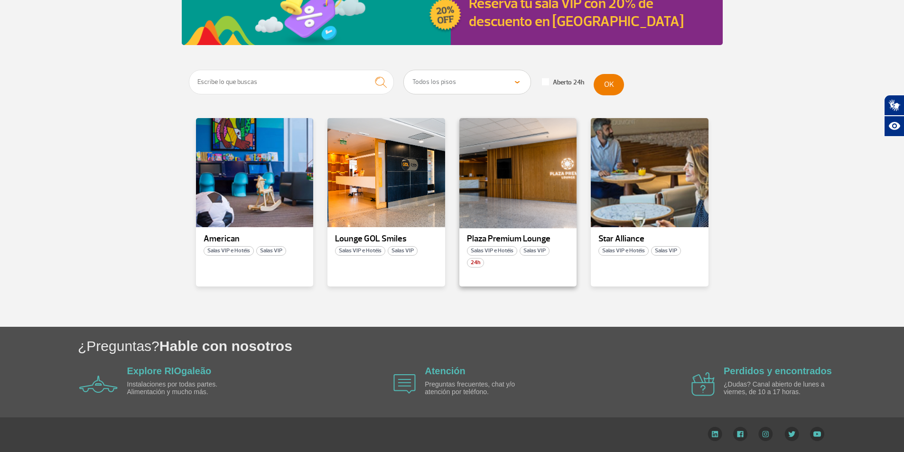 The width and height of the screenshot is (904, 452). What do you see at coordinates (475, 263) in the screenshot?
I see `span: 24h` at bounding box center [475, 263].